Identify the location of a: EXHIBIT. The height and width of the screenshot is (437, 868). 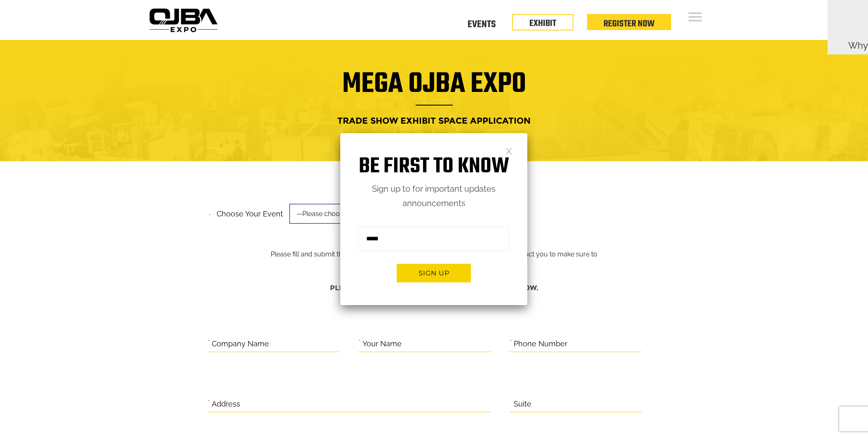
(542, 23).